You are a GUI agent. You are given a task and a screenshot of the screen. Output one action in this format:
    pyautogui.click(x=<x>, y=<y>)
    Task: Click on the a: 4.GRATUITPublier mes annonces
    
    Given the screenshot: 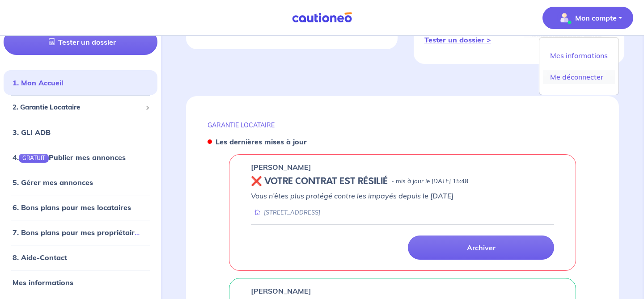 What is the action you would take?
    pyautogui.click(x=69, y=157)
    